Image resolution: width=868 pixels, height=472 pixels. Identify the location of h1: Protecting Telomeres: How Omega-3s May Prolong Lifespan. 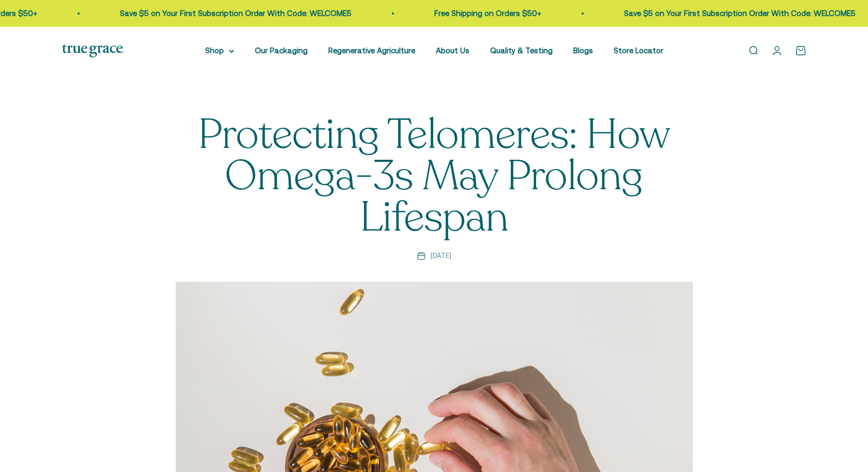
(434, 176).